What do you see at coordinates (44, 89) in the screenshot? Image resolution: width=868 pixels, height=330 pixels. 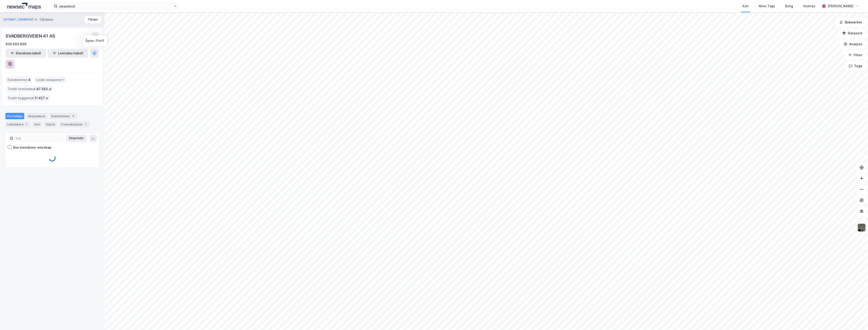 I see `span: 47 283 ㎡` at bounding box center [44, 89].